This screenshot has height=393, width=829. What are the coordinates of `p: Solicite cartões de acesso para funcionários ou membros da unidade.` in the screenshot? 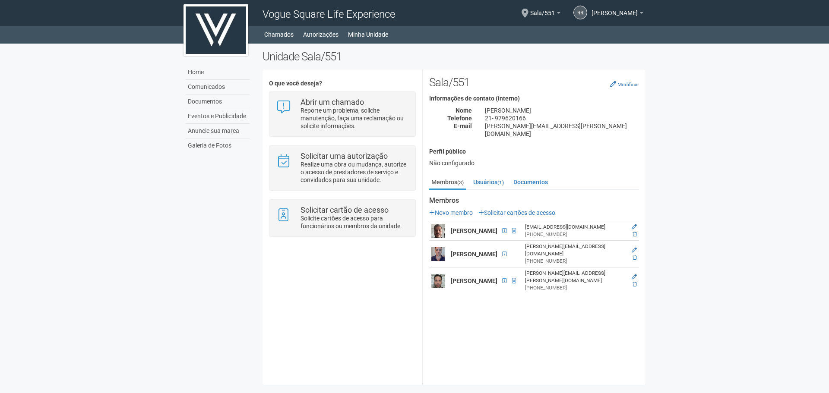 It's located at (354, 222).